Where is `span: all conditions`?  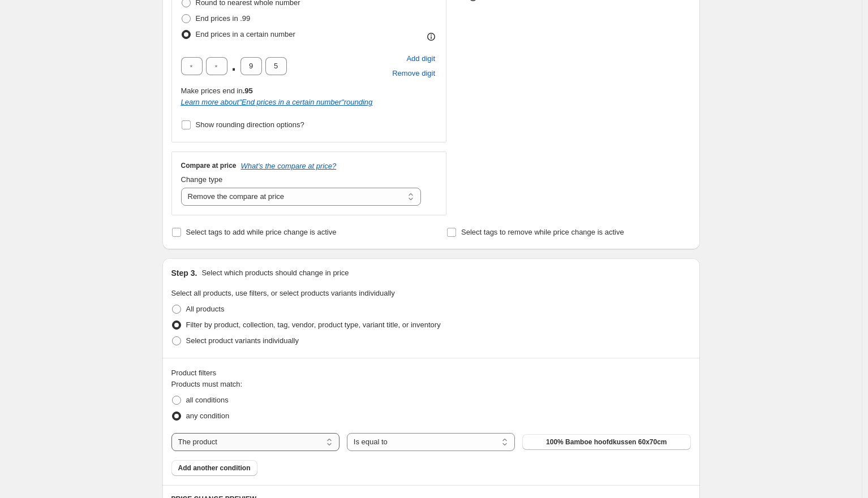 span: all conditions is located at coordinates (207, 399).